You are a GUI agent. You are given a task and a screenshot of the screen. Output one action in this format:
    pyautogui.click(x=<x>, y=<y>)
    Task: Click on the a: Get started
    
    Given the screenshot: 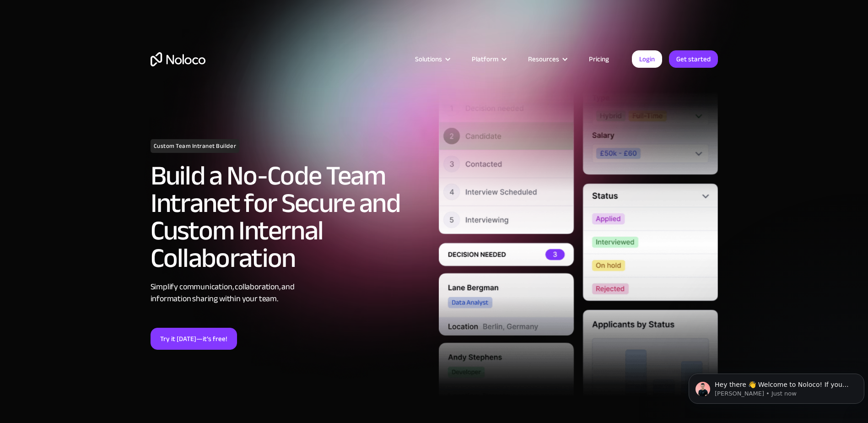 What is the action you would take?
    pyautogui.click(x=694, y=59)
    